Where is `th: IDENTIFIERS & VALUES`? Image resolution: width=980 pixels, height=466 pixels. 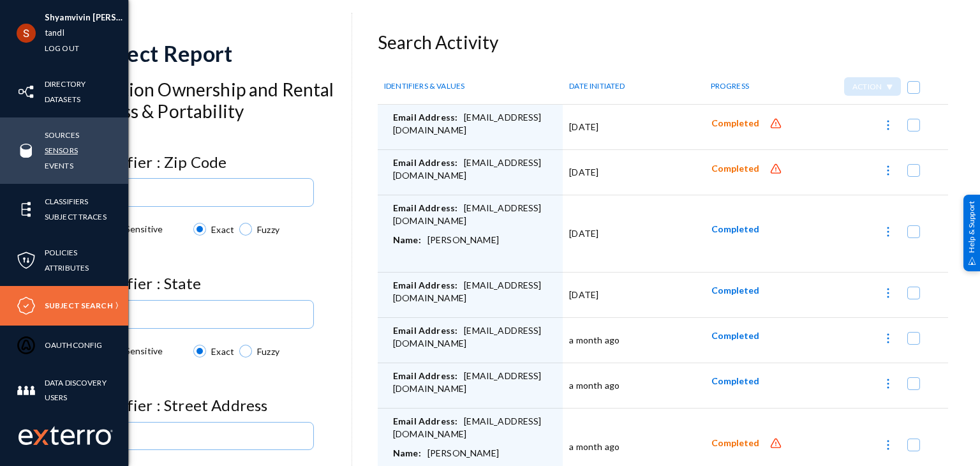 th: IDENTIFIERS & VALUES is located at coordinates (470, 87).